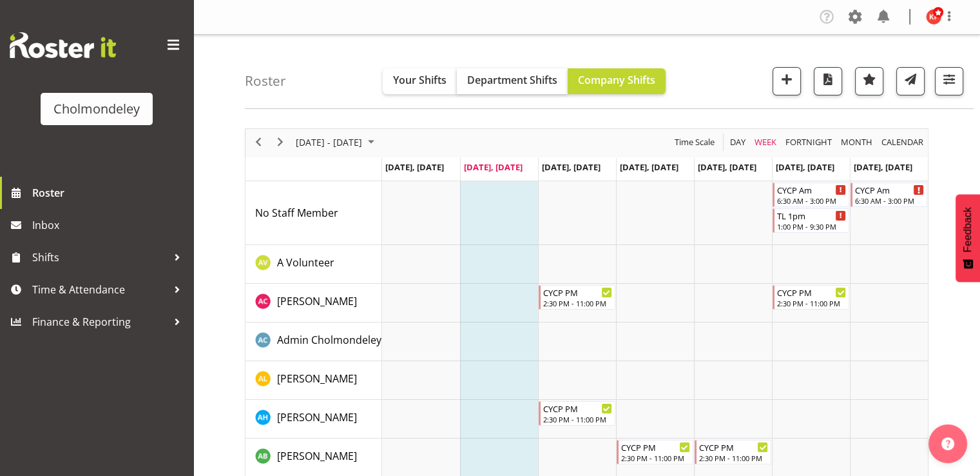 The image size is (980, 476). What do you see at coordinates (280, 143) in the screenshot?
I see `div: next period` at bounding box center [280, 143].